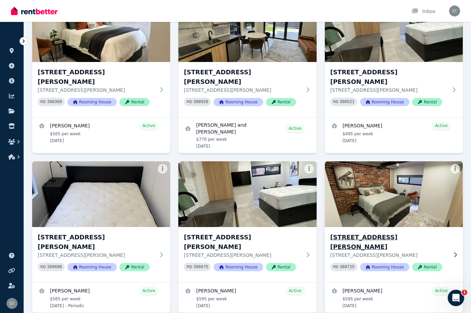  What do you see at coordinates (33, 205) in the screenshot?
I see `b: For Tenant Bills:` at bounding box center [33, 205].